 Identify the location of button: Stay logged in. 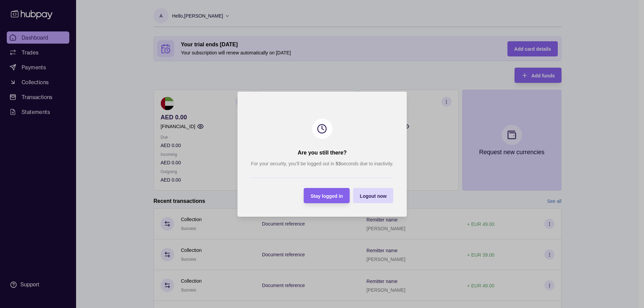
(326, 195).